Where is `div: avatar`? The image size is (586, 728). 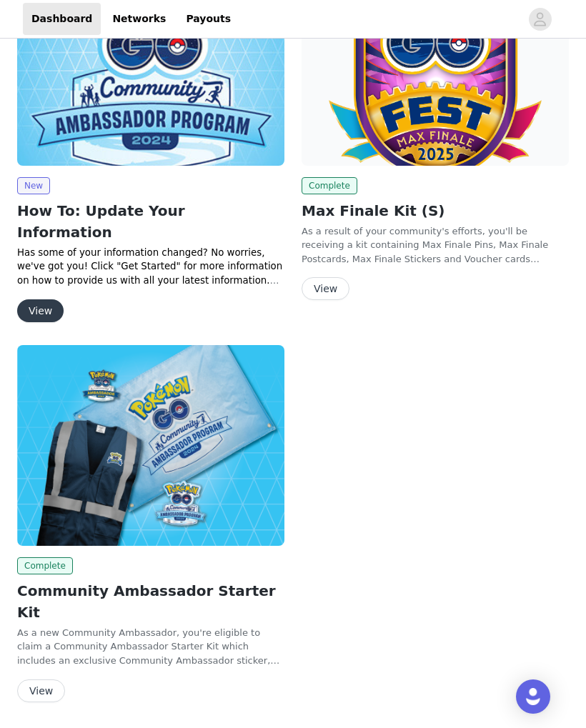 div: avatar is located at coordinates (539, 19).